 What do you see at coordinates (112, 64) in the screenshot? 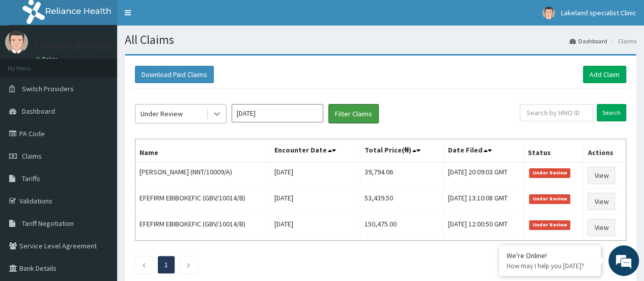
I see `div: Chat with us now` at bounding box center [112, 64].